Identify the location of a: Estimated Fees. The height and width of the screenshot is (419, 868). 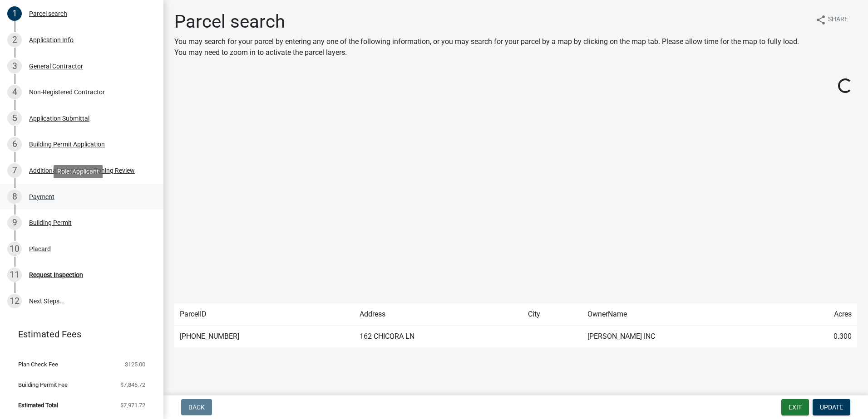
(78, 334).